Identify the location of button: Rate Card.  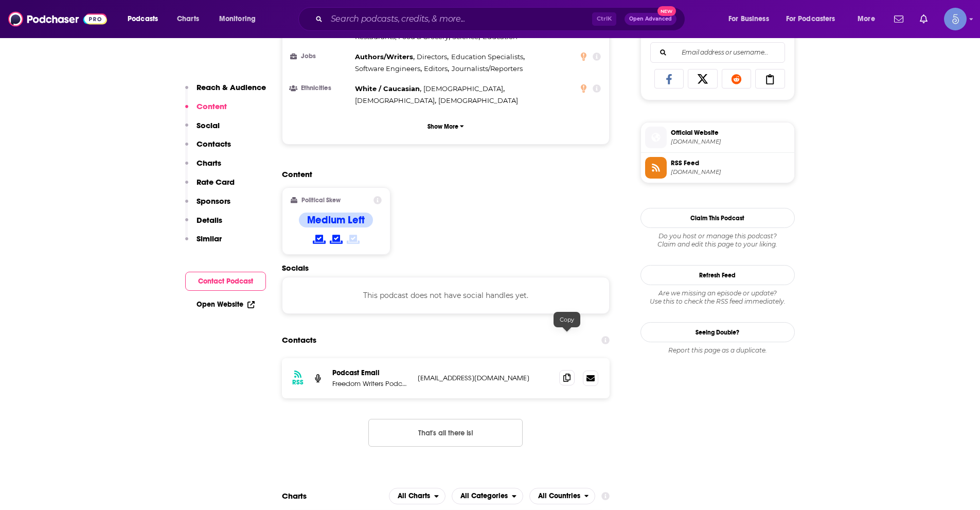
(209, 186).